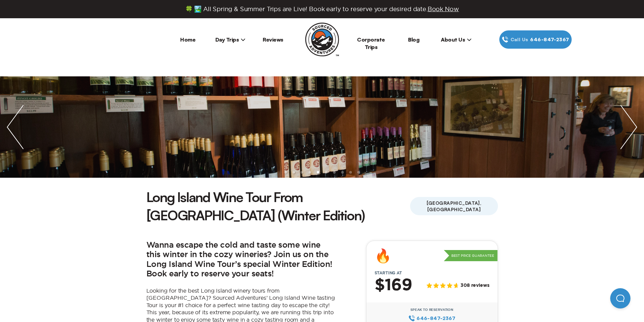 The width and height of the screenshot is (644, 322). What do you see at coordinates (414, 40) in the screenshot?
I see `a: Blog` at bounding box center [414, 40].